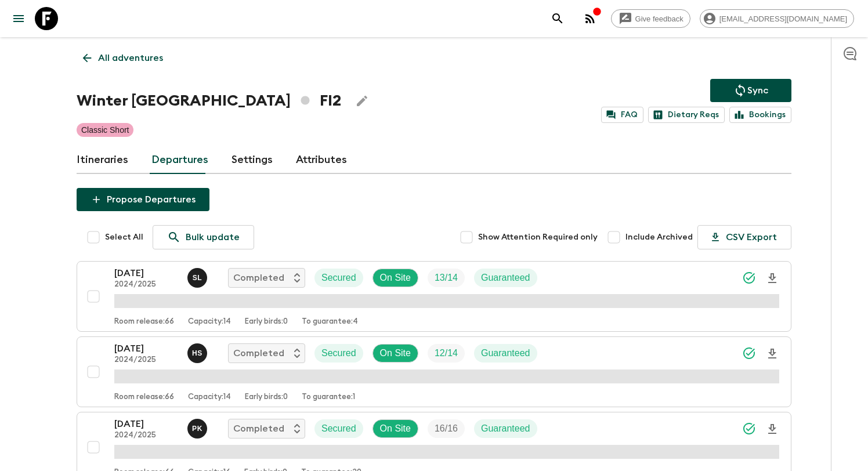  I want to click on p: Bulk update, so click(213, 237).